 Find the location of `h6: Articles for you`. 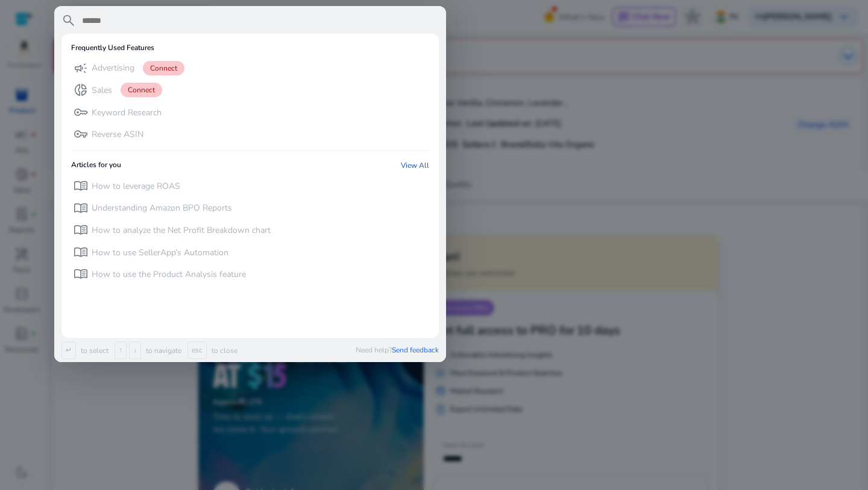

h6: Articles for you is located at coordinates (96, 166).